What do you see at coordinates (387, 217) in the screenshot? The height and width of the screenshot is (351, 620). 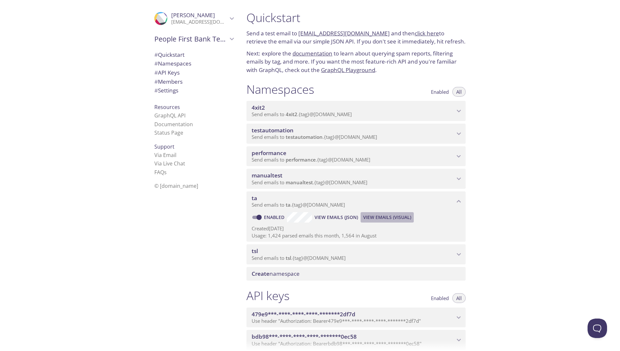 I see `button: View Emails (Visual)` at bounding box center [387, 217].